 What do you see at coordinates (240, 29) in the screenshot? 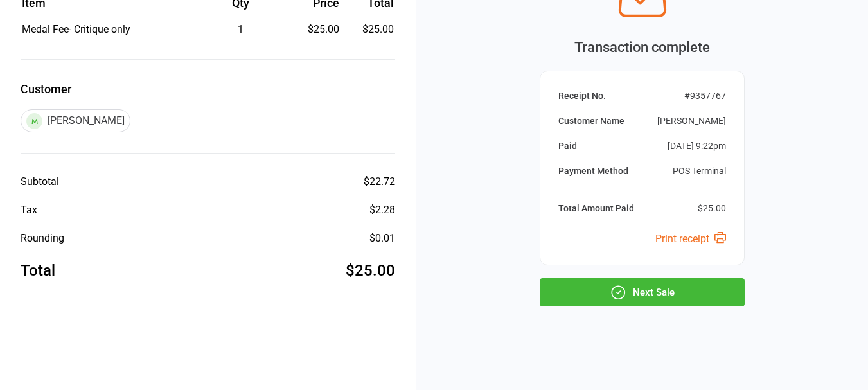
I see `div: 1` at bounding box center [240, 29].